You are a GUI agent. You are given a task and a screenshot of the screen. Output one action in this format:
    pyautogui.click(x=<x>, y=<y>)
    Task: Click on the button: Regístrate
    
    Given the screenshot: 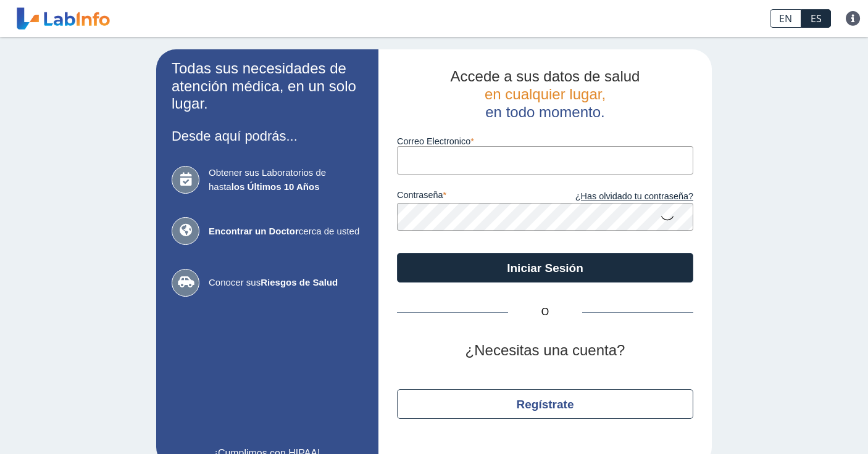 What is the action you would take?
    pyautogui.click(x=545, y=404)
    